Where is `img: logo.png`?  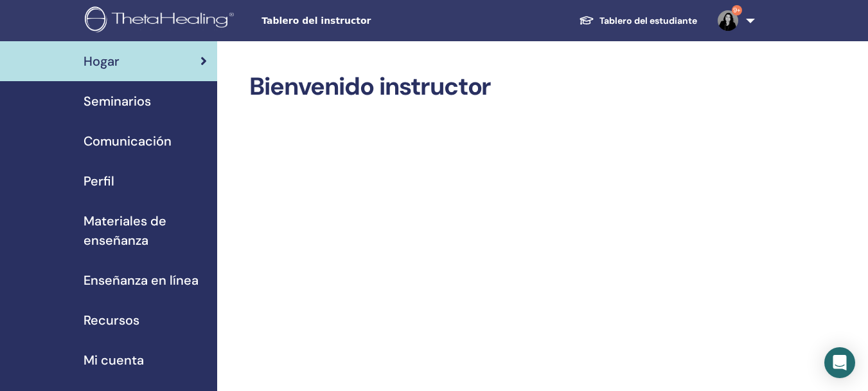
img: logo.png is located at coordinates (161, 20).